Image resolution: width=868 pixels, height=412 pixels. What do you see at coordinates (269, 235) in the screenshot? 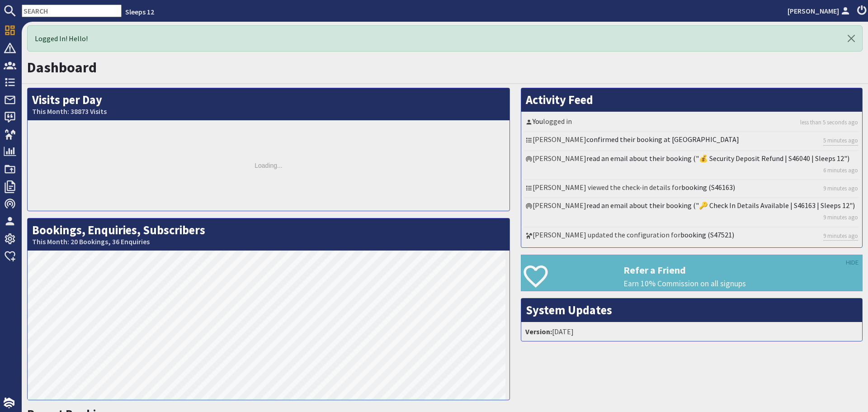
I see `h2: Bookings, Enquiries, Subscribers` at bounding box center [269, 235].